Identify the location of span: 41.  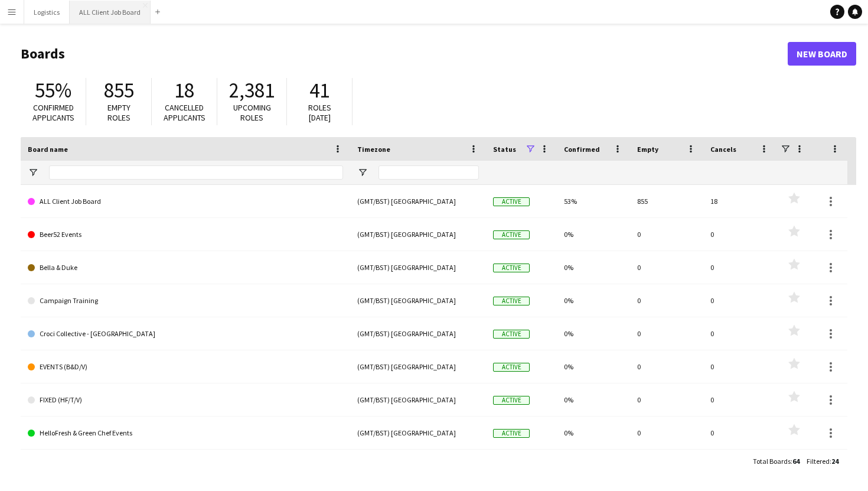
(319, 90).